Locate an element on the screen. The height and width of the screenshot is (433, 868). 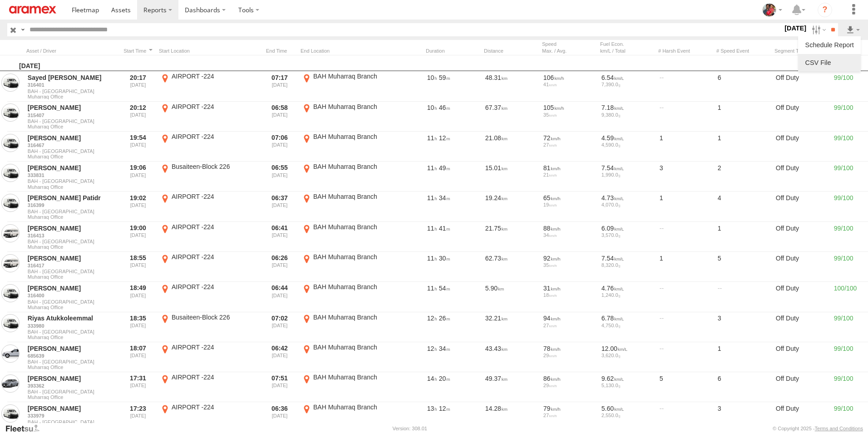
div: 21 is located at coordinates (569, 174).